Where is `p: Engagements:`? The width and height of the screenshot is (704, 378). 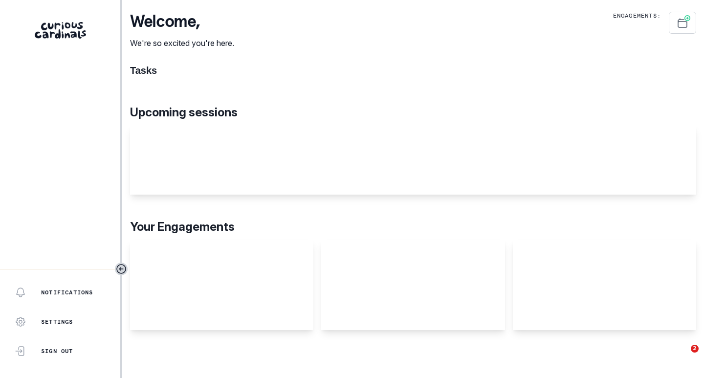 p: Engagements: is located at coordinates (637, 16).